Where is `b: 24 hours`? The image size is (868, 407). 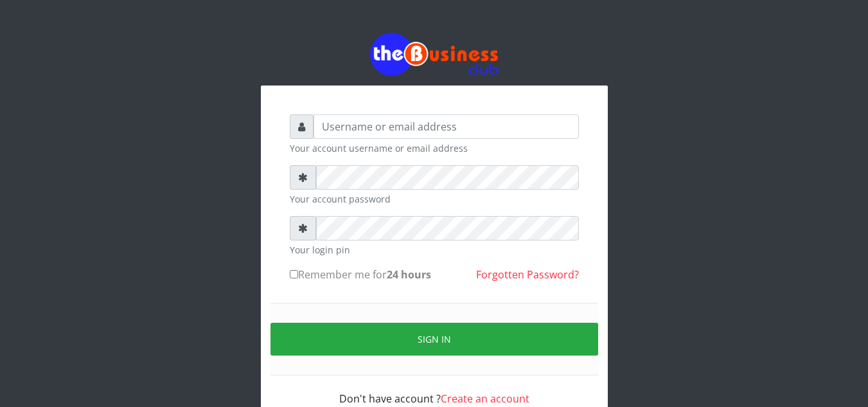
b: 24 hours is located at coordinates (408, 274).